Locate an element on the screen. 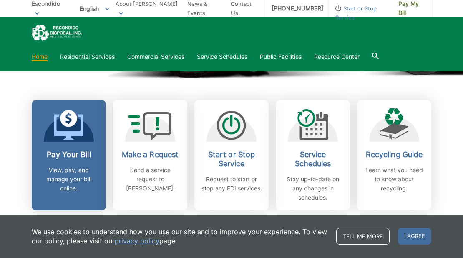  p: Request to start or stop any EDI services. is located at coordinates (232, 184).